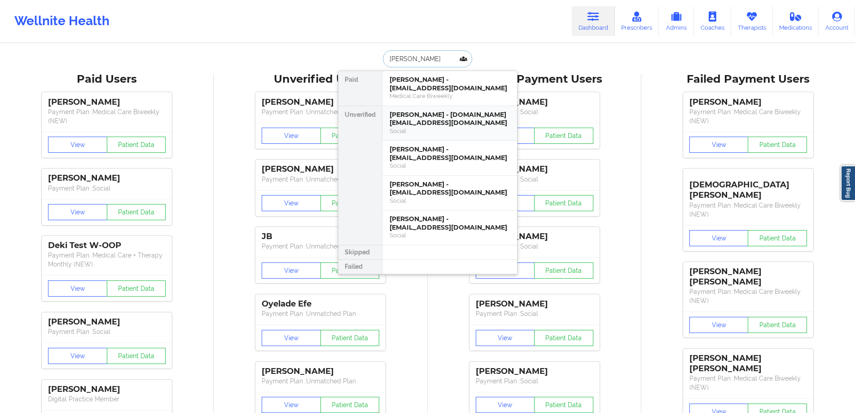 This screenshot has width=855, height=413. Describe the element at coordinates (637, 21) in the screenshot. I see `a: Prescribers` at that location.